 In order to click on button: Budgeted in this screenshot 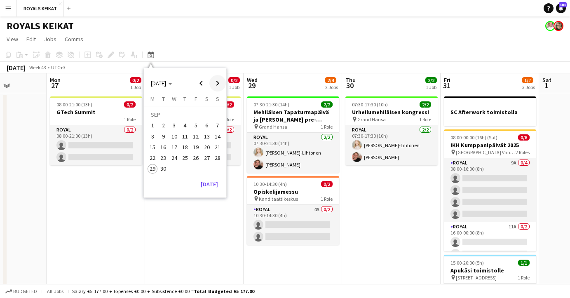, I will do `click(21, 291)`.